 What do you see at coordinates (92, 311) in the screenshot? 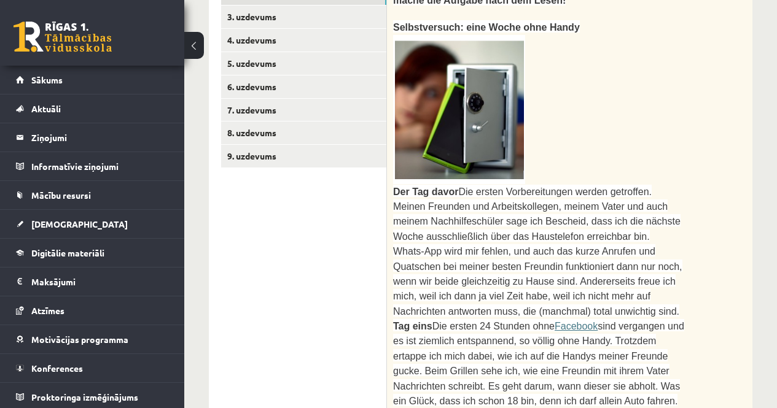
I see `a: Atzīmes` at bounding box center [92, 311].